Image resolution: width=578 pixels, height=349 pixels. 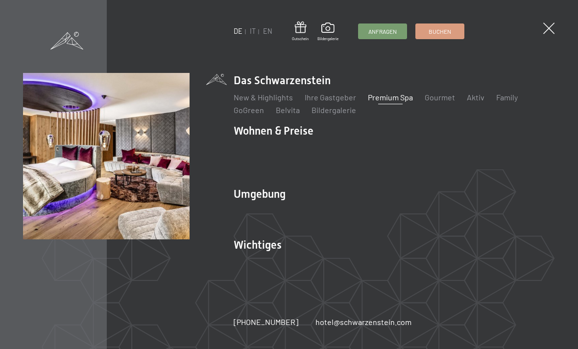 What do you see at coordinates (440, 31) in the screenshot?
I see `span: Buchen` at bounding box center [440, 31].